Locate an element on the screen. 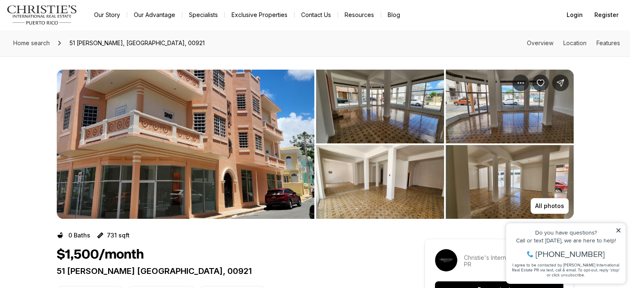  a: Our Story is located at coordinates (107, 15).